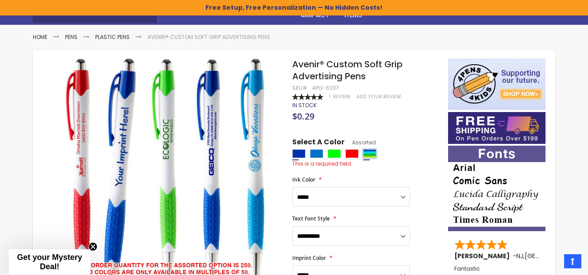 The height and width of the screenshot is (275, 588). What do you see at coordinates (325, 88) in the screenshot?
I see `div: 4PG-6207` at bounding box center [325, 88].